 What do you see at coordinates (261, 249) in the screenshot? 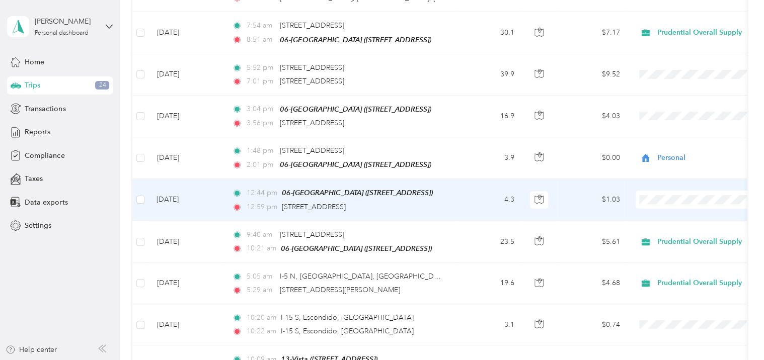
I see `span: 10:21 am` at bounding box center [261, 249].